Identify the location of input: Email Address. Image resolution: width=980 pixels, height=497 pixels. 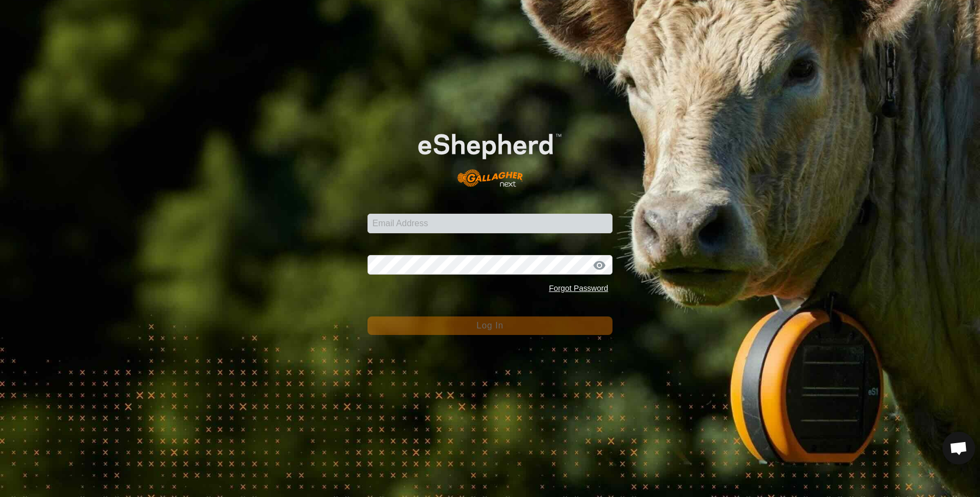
(490, 223).